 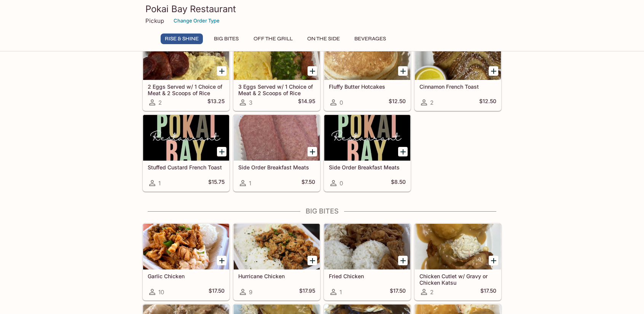 I want to click on a: 3 Eggs Served w/ 1 Choice of Meat & 2 Scoops of Rice3$14.95, so click(x=276, y=73).